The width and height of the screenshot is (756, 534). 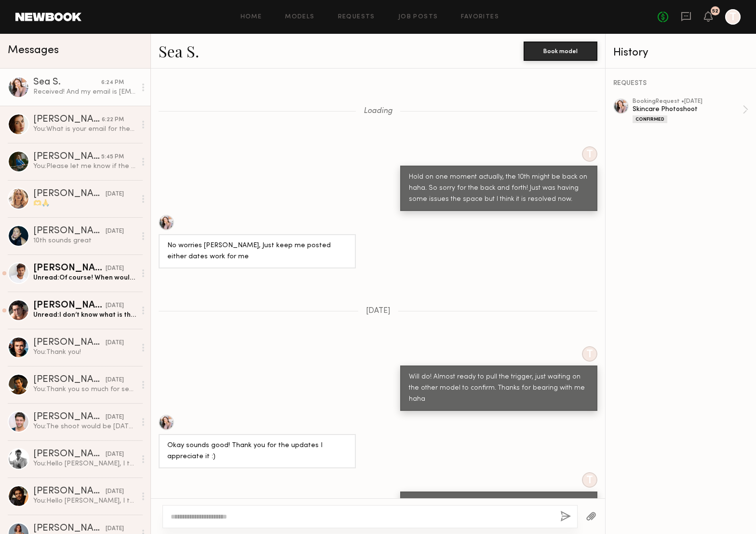 I want to click on div: 10th sounds great, so click(x=84, y=240).